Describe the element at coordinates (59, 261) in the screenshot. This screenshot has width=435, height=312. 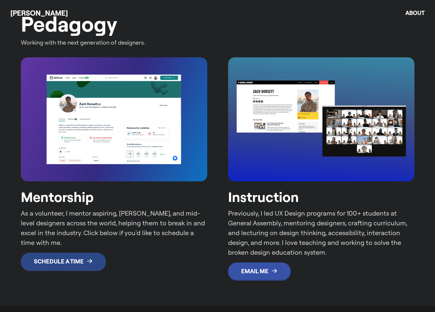
I see `p: Schedule a Time` at that location.